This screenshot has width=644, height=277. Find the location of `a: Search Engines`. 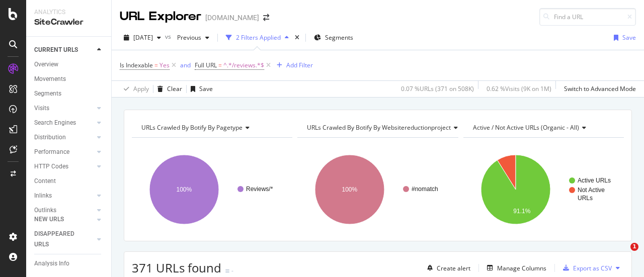

a: Search Engines is located at coordinates (64, 123).